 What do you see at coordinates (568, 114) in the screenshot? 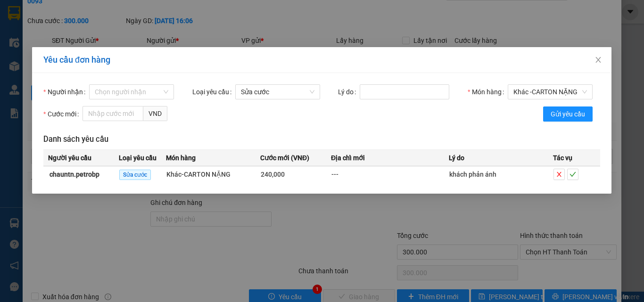
I see `span: Gửi yêu cầu` at bounding box center [568, 114].